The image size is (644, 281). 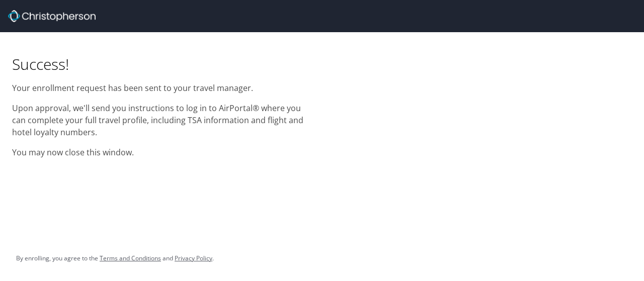 What do you see at coordinates (193, 258) in the screenshot?
I see `a: Privacy Policy` at bounding box center [193, 258].